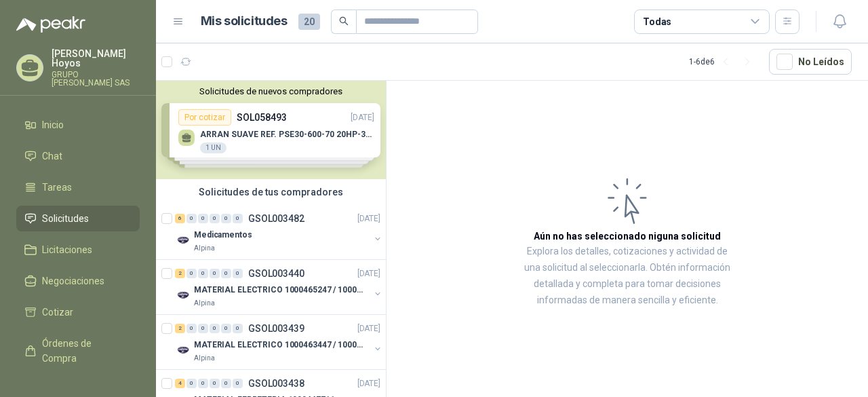 Image resolution: width=868 pixels, height=397 pixels. I want to click on div: 4, so click(179, 384).